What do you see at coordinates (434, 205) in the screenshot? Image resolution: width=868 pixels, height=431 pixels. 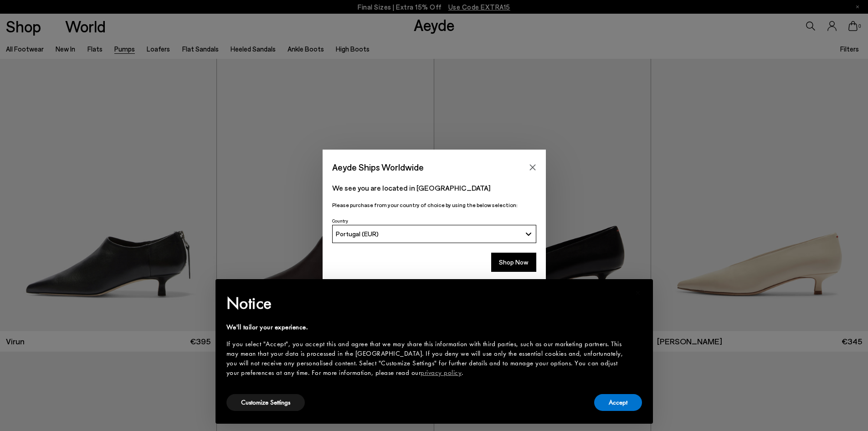 I see `p: Please purchase from your country of choice by using the below selection:` at bounding box center [434, 205].